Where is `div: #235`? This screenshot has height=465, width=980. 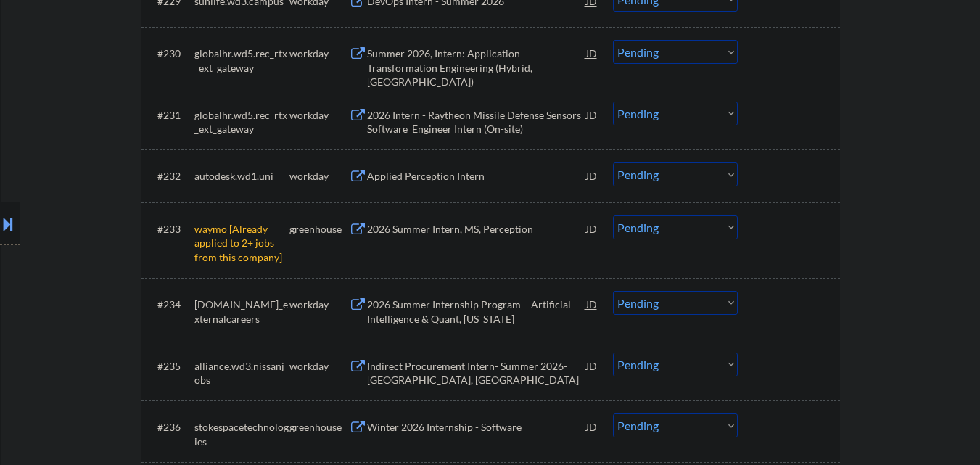
div: #235 is located at coordinates (169, 366).